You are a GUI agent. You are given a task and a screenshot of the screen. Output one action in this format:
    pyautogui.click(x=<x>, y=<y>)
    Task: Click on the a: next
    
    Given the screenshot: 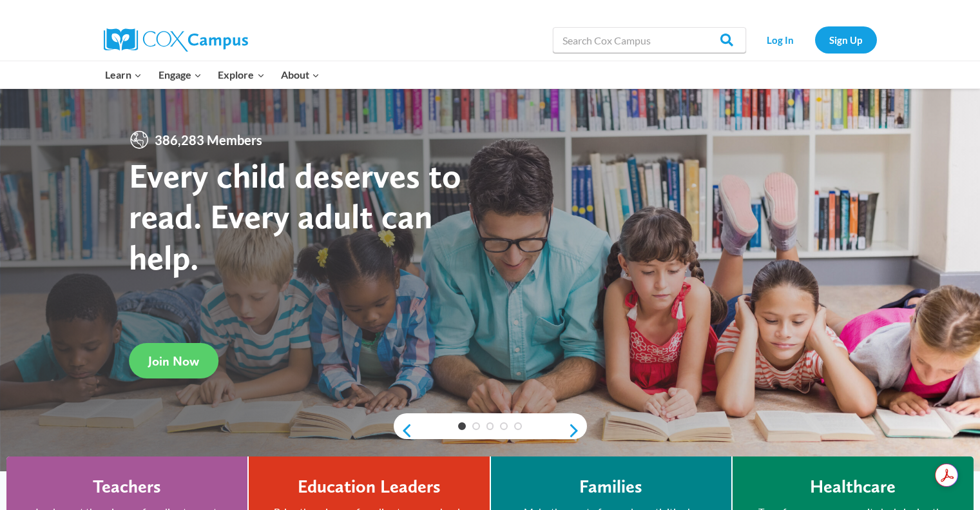 What is the action you would take?
    pyautogui.click(x=577, y=430)
    